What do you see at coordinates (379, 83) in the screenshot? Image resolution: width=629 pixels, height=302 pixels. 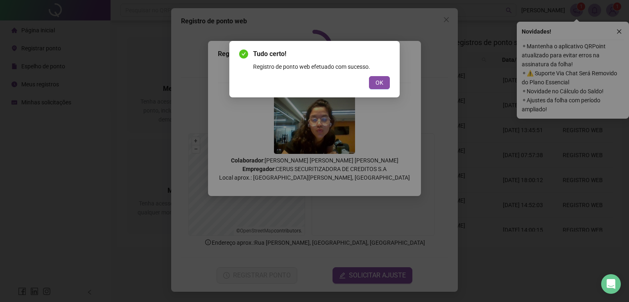 I see `span: OK` at bounding box center [379, 83].